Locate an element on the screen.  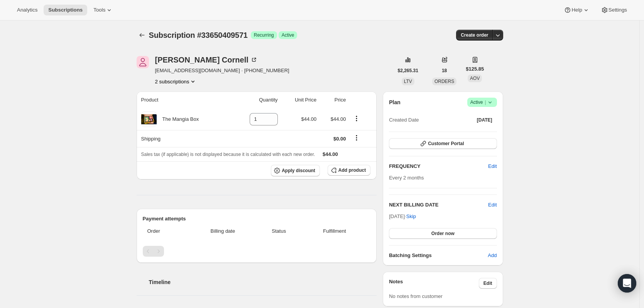
th: Shipping is located at coordinates (184, 139).